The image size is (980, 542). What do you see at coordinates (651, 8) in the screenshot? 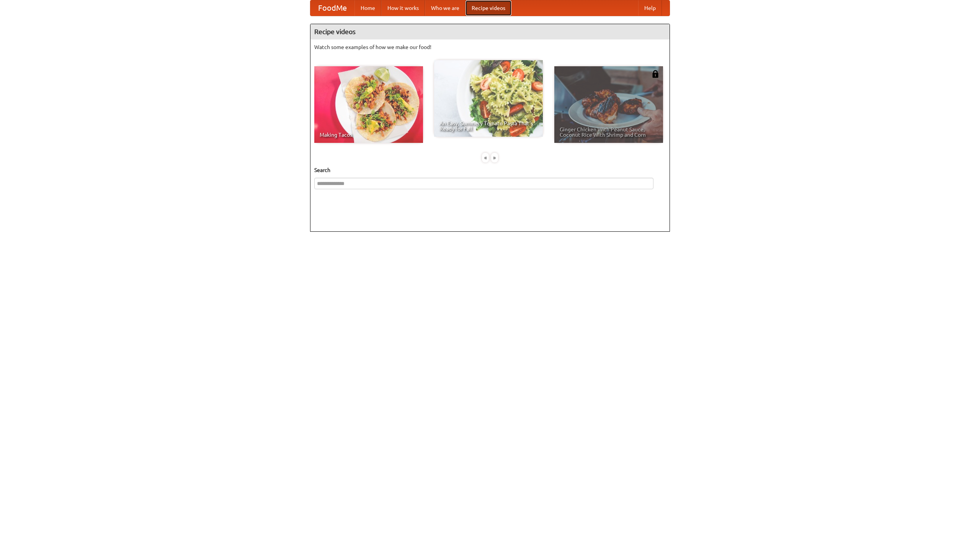
I see `a: Help` at bounding box center [651, 8].